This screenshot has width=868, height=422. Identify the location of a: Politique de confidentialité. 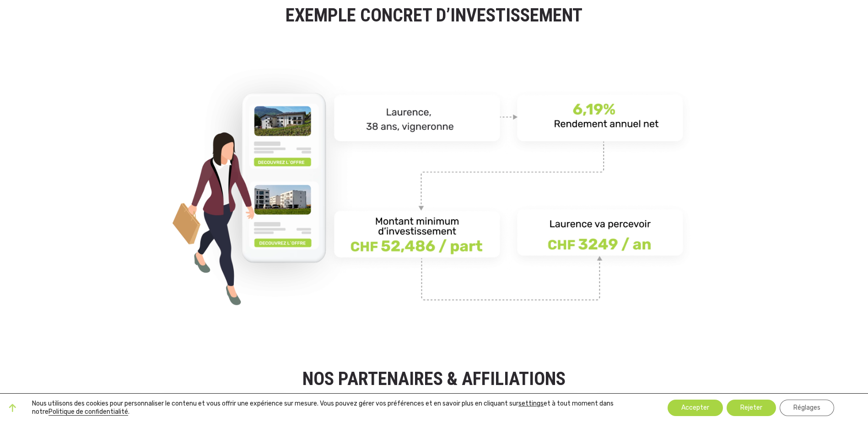
(89, 412).